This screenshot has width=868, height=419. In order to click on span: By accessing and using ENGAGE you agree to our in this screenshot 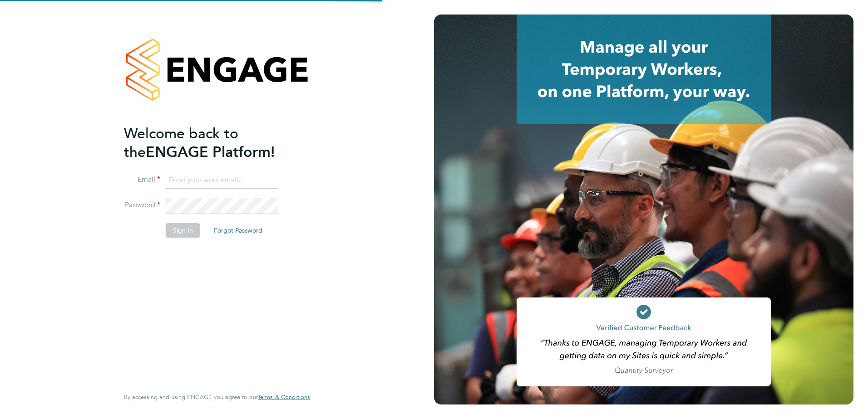, I will do `click(217, 397)`.